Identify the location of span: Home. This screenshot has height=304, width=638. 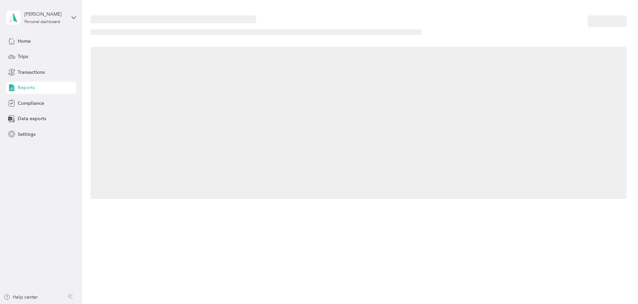
(24, 41).